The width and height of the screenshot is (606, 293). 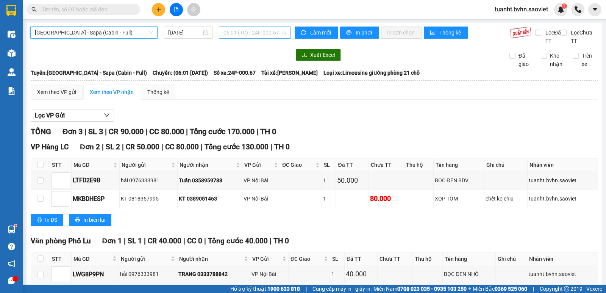 What do you see at coordinates (238, 240) in the screenshot?
I see `span: Tổng cước 40.000` at bounding box center [238, 240].